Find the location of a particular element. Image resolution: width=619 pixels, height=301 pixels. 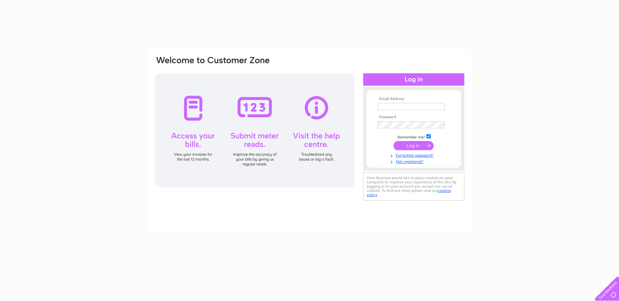

th: Password: is located at coordinates (413, 117).